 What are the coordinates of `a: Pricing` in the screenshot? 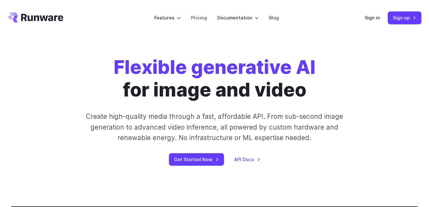 It's located at (199, 18).